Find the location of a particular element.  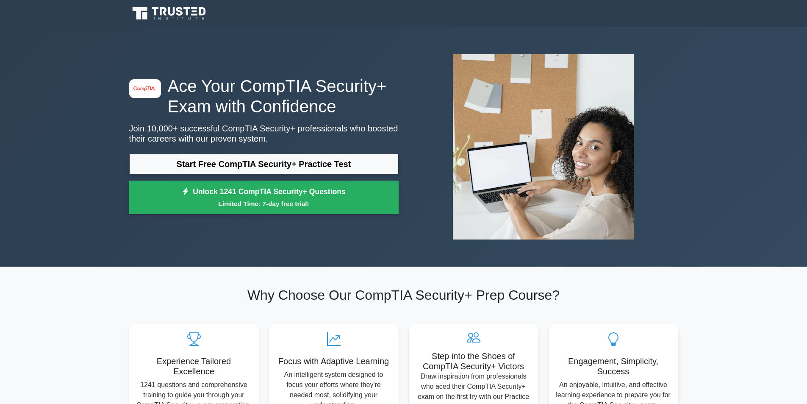

a: Start Free CompTIA Security+ Practice Test is located at coordinates (264, 164).